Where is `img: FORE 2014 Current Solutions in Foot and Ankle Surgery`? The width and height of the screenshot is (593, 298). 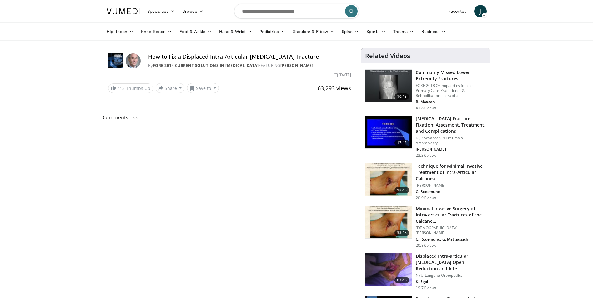
img: FORE 2014 Current Solutions in Foot and Ankle Surgery is located at coordinates (116, 61).